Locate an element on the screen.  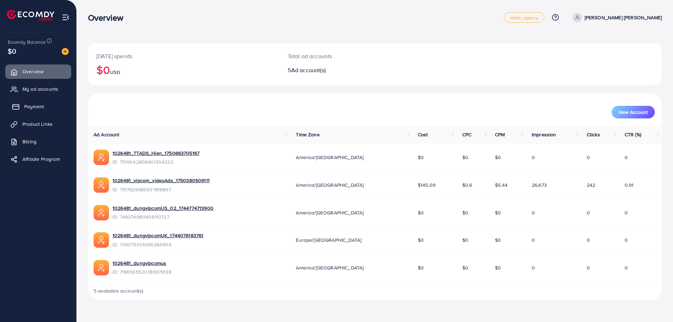
span: 0.91 is located at coordinates (629, 185).